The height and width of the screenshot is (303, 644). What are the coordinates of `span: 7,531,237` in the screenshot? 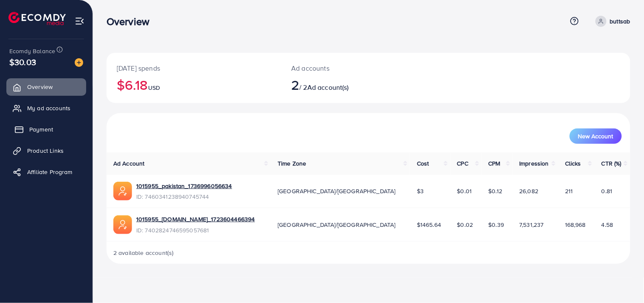 It's located at (532, 225).